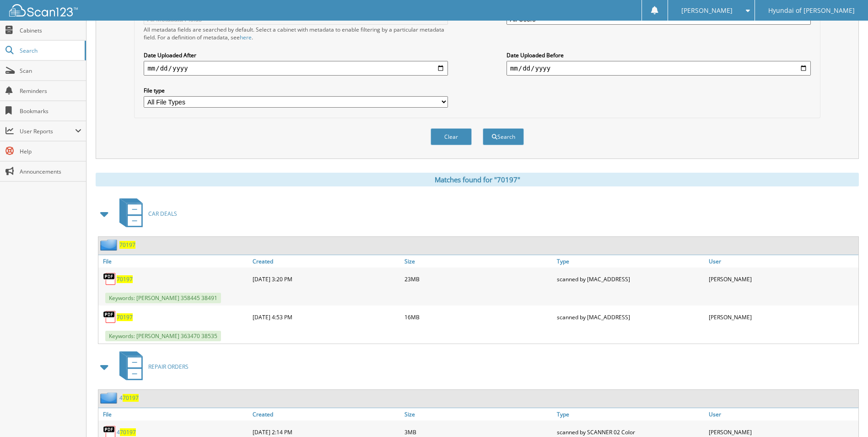 The width and height of the screenshot is (868, 437). Describe the element at coordinates (50, 151) in the screenshot. I see `span: Help` at that location.